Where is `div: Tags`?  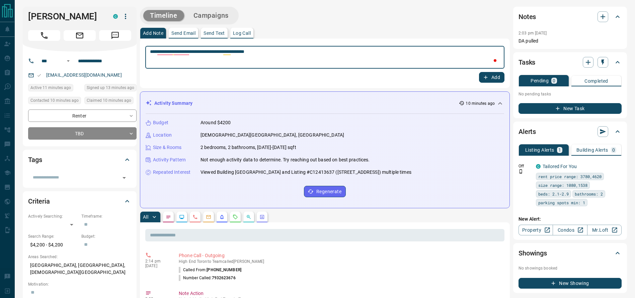
div: Tags is located at coordinates (80, 160).